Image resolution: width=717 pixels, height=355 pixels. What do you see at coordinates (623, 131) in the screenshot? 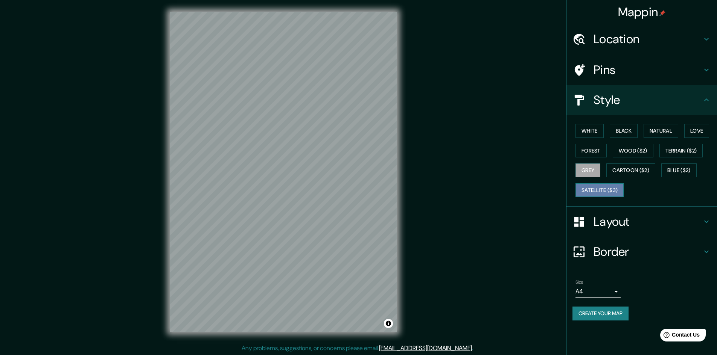
I see `button: Black` at bounding box center [623, 131].